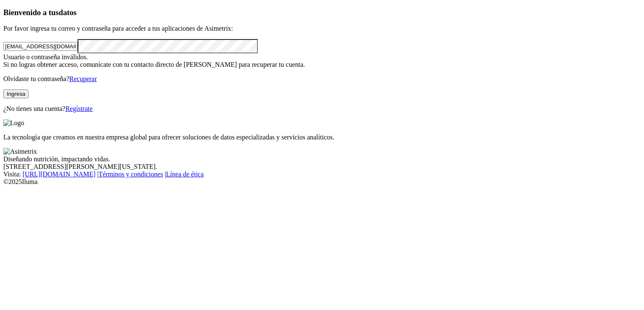  What do you see at coordinates (14, 123) in the screenshot?
I see `img: Logo` at bounding box center [14, 123].